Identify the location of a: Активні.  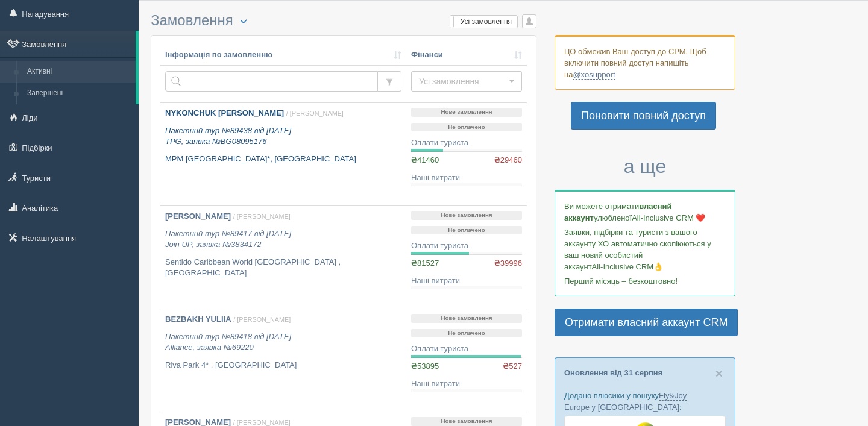
(78, 72).